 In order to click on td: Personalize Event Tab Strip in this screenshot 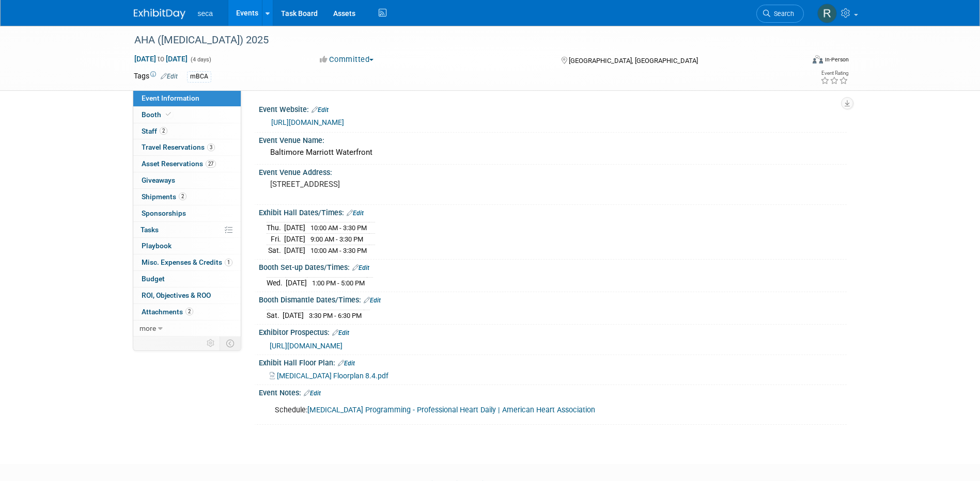, I will do `click(211, 344)`.